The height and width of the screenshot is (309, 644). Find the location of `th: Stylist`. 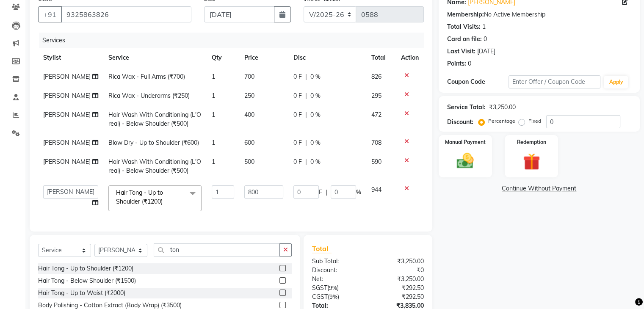

th: Stylist is located at coordinates (71, 58).